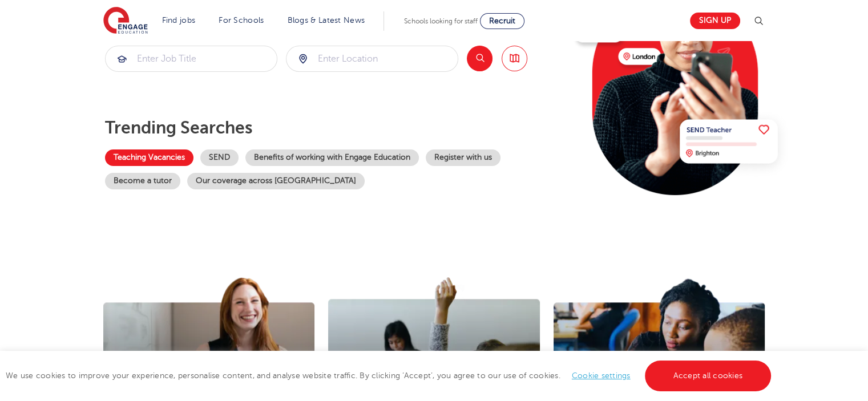 Image resolution: width=868 pixels, height=401 pixels. What do you see at coordinates (440, 21) in the screenshot?
I see `span: Schools looking for staff` at bounding box center [440, 21].